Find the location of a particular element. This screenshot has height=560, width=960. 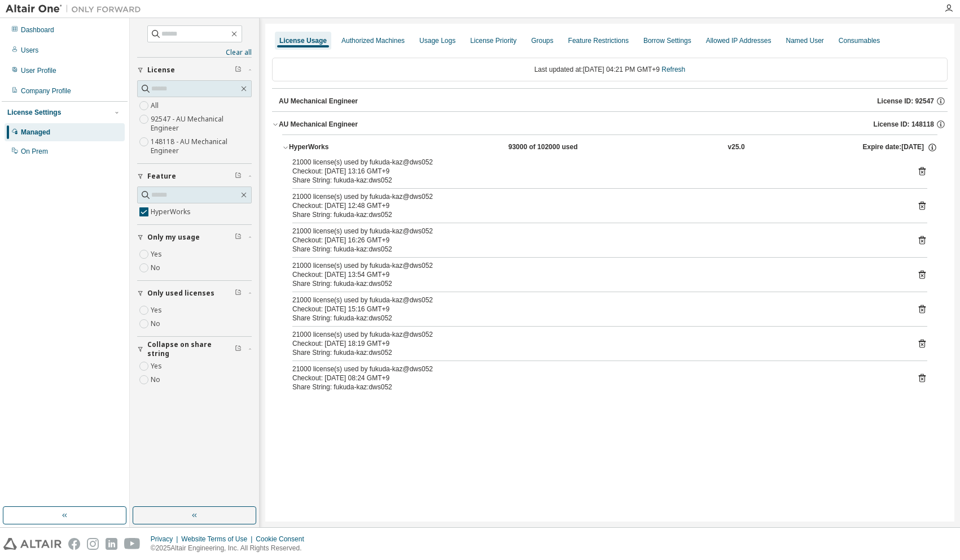

div: Users is located at coordinates (29, 50).